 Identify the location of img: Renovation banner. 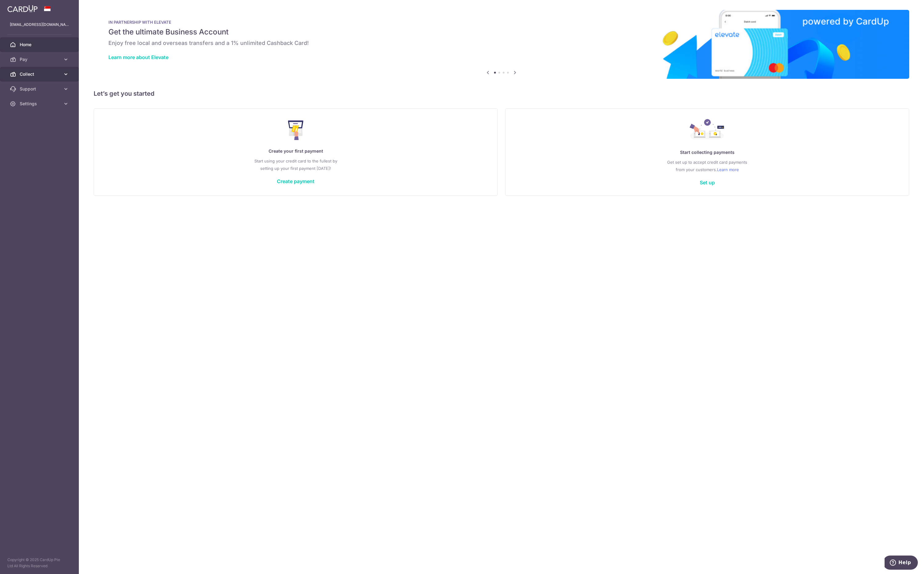
(501, 44).